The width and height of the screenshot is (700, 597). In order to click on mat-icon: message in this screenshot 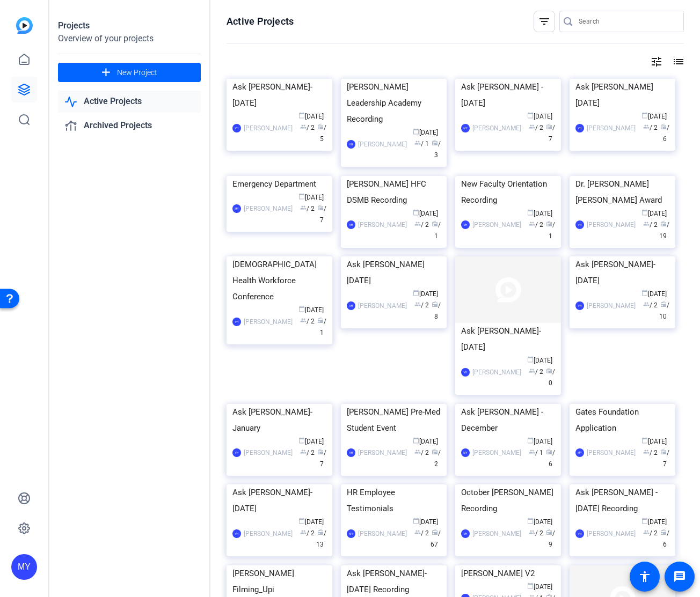, I will do `click(680, 577)`.